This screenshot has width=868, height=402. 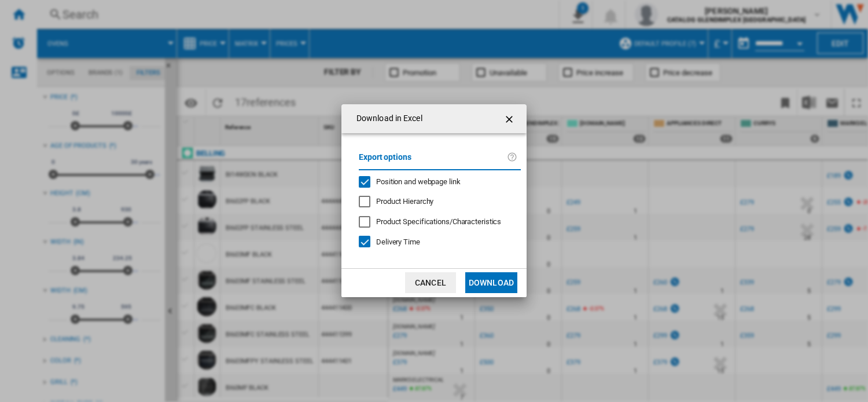 I want to click on md-dialog: Download in ..., so click(x=434, y=201).